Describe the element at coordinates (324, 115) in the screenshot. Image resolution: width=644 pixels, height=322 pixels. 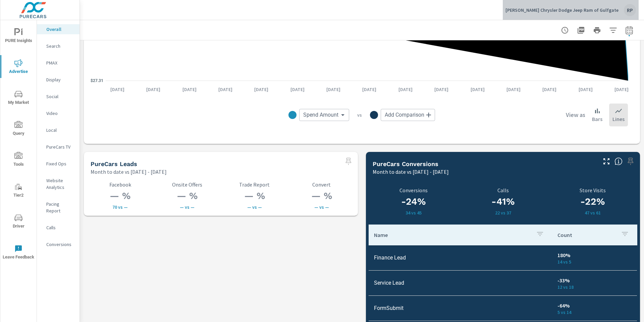
I see `div: Spend Amount` at that location.